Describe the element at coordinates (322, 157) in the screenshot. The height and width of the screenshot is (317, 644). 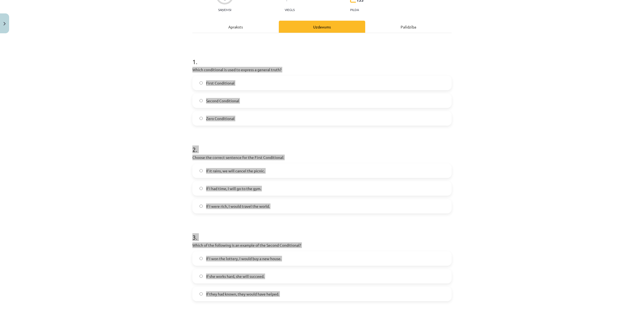
I see `p: Choose the correct sentence for the First Conditional:` at that location.